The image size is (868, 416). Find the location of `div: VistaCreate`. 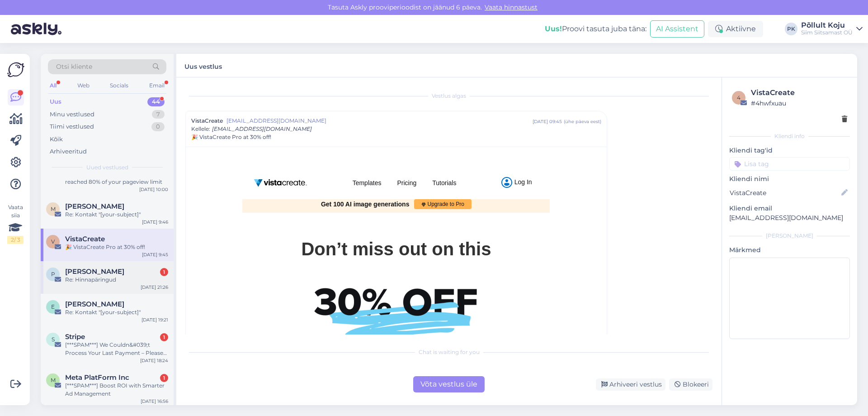

div: VistaCreate is located at coordinates (799, 93).